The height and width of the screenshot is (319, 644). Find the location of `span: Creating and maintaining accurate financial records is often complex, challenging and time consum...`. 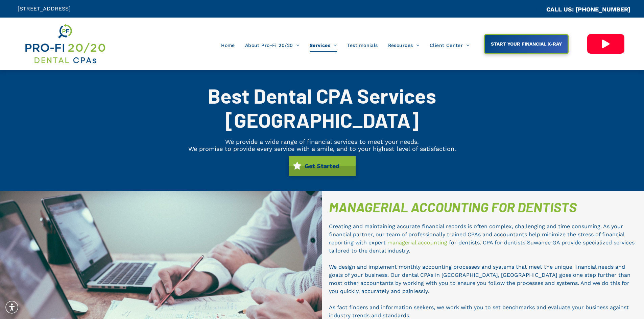

span: Creating and maintaining accurate financial records is often complex, challenging and time consum... is located at coordinates (477, 235).